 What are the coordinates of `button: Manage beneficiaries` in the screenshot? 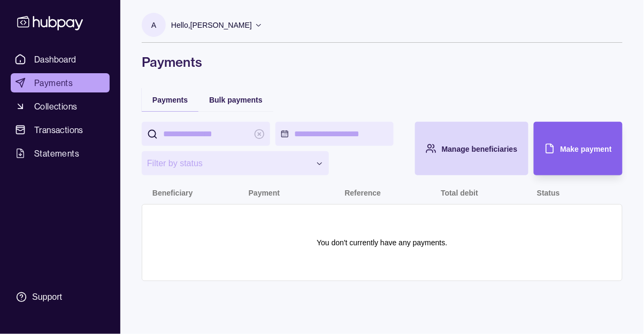 It's located at (471, 149).